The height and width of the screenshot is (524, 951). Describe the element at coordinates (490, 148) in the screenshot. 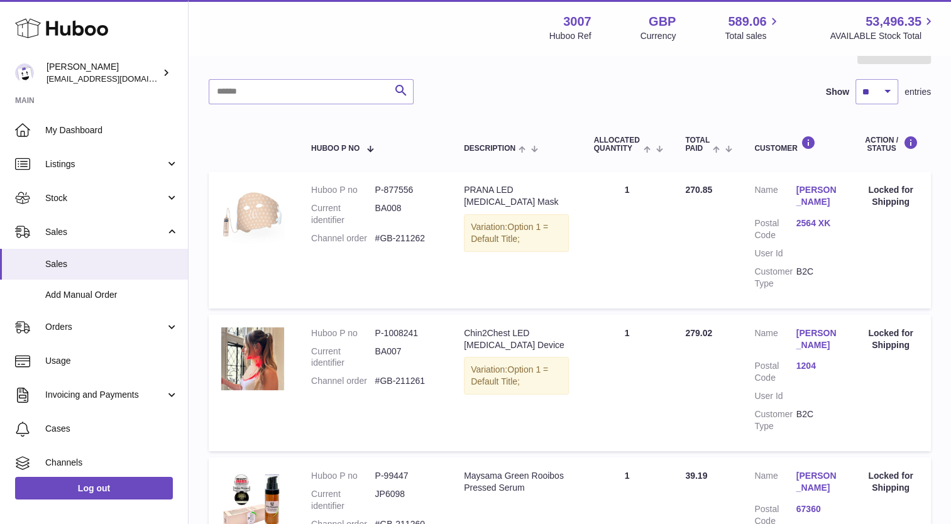

I see `span: Description` at that location.